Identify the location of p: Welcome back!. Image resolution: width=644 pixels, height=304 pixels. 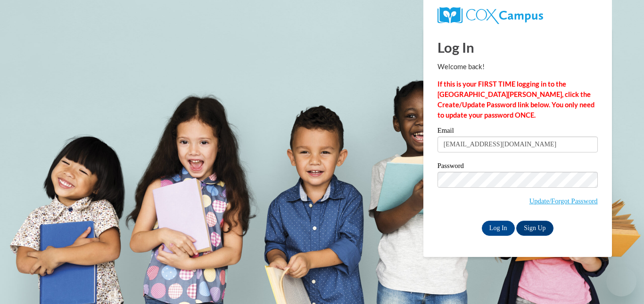
(517, 67).